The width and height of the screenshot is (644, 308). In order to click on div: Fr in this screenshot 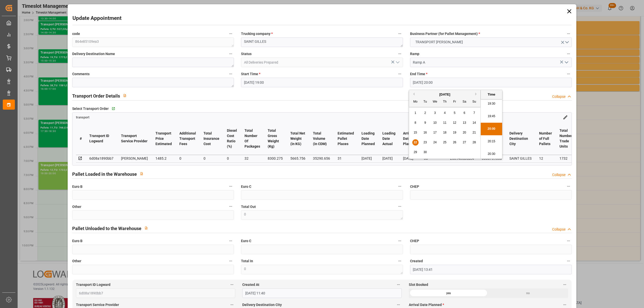, I will do `click(455, 102)`.